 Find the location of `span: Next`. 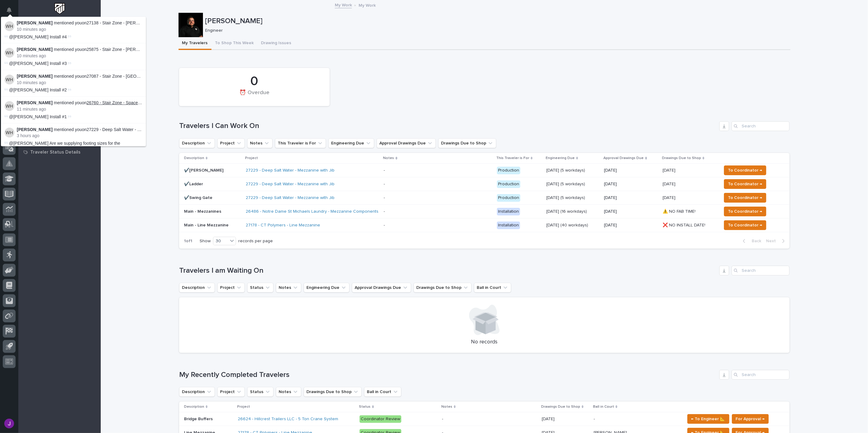

span: Next is located at coordinates (773, 241).